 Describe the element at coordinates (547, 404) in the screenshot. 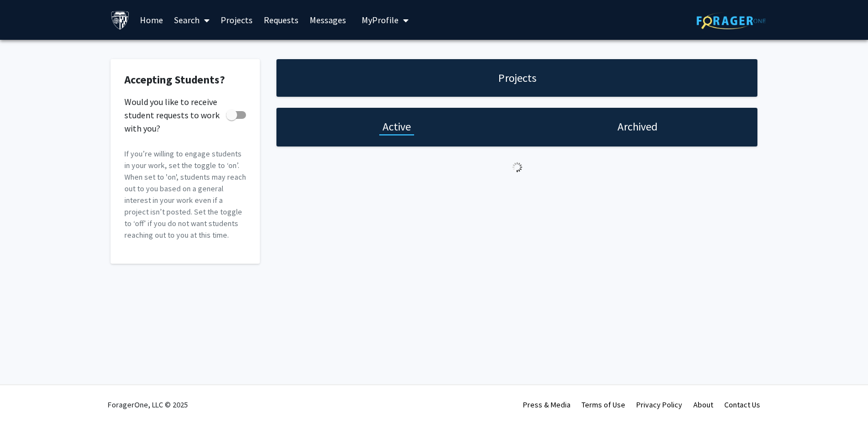

I see `a: Press & Media` at that location.